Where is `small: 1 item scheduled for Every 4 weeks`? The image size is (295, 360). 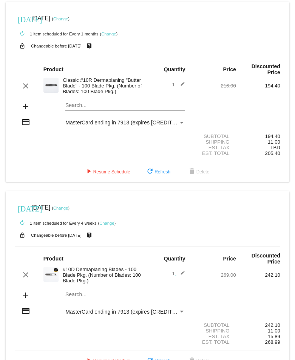
small: 1 item scheduled for Every 4 weeks is located at coordinates (55, 223).